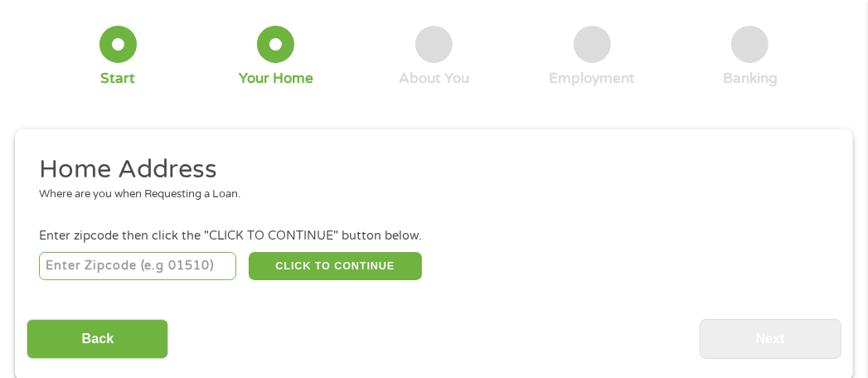  I want to click on div: About You, so click(434, 79).